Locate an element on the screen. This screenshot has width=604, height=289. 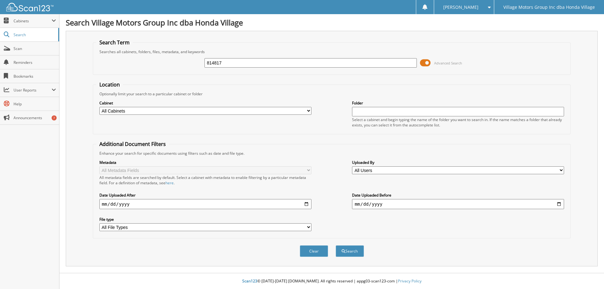
legend: Location is located at coordinates (109, 85).